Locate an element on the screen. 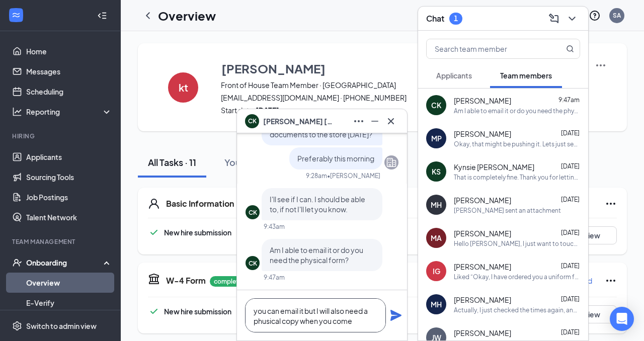 The image size is (644, 341). input: Search team member is located at coordinates (486, 49).